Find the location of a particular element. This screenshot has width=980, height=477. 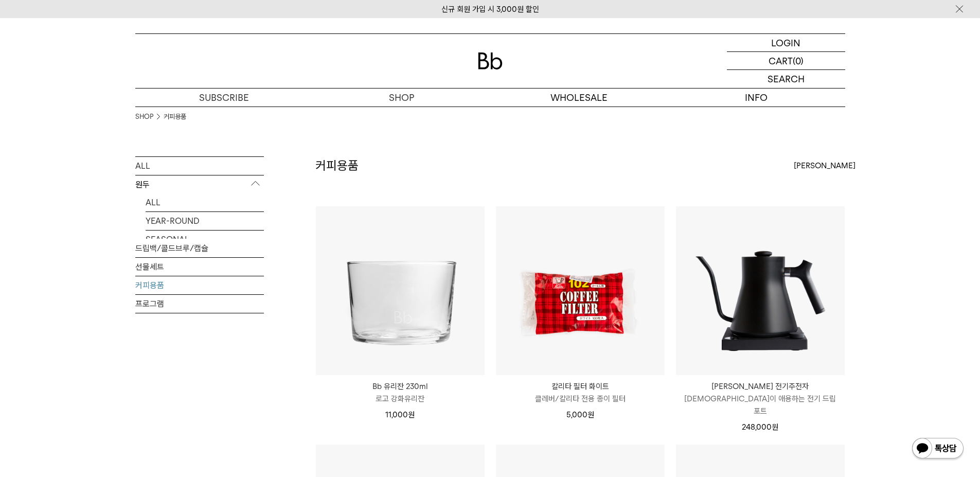

img: 펠로우 스태그 전기주전자 is located at coordinates (760, 291).